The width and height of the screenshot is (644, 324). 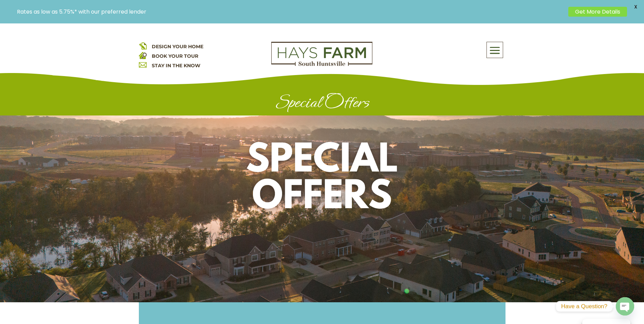 What do you see at coordinates (322, 64) in the screenshot?
I see `a: hays farm homes huntsville development` at bounding box center [322, 64].